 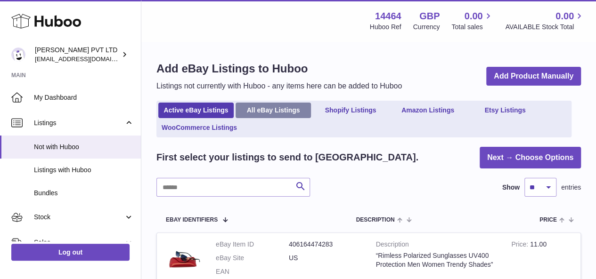 What do you see at coordinates (79, 243) in the screenshot?
I see `span: Sales` at bounding box center [79, 243].